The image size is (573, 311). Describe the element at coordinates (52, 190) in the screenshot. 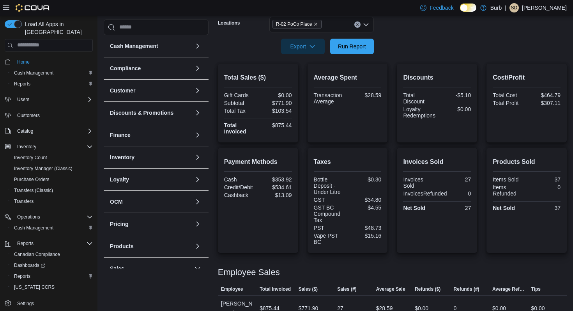

I see `span: Transfers (Classic)` at that location.